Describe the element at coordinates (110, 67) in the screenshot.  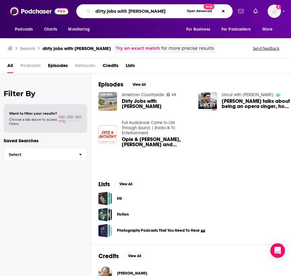
I see `span: Credits` at that location.